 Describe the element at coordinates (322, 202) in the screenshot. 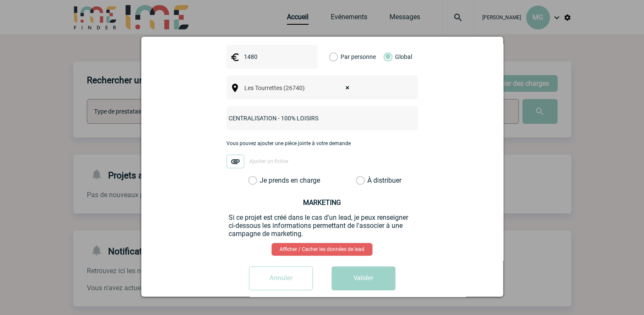

I see `h3: MARKETING` at that location.